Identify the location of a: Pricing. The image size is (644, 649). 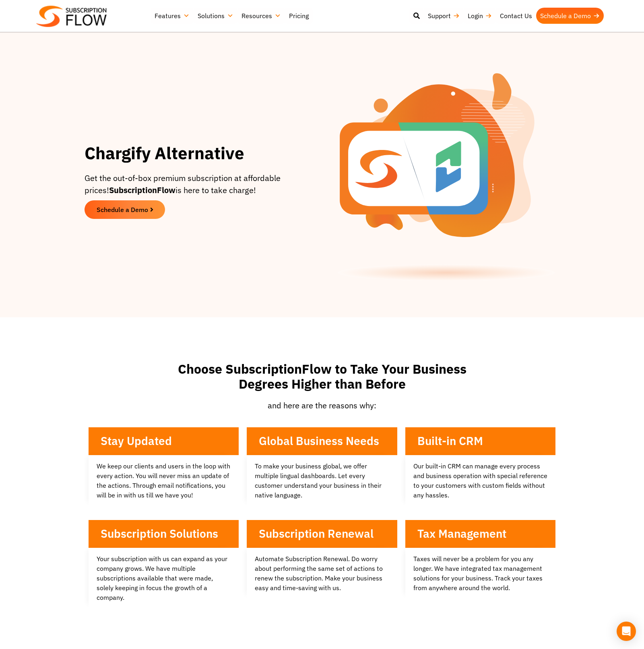
(299, 16).